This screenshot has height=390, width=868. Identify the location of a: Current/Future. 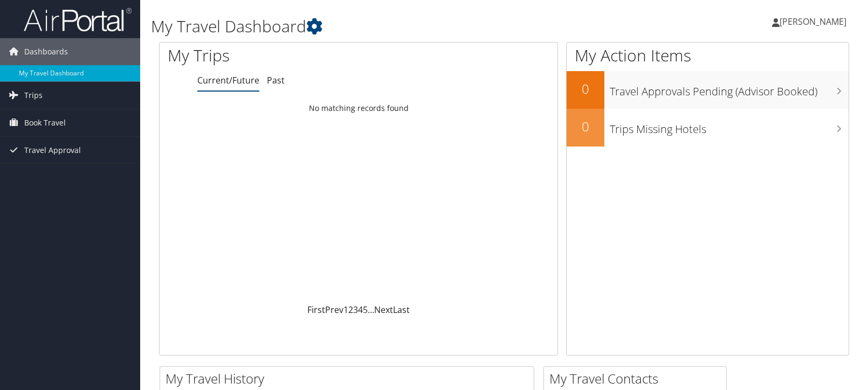
(228, 80).